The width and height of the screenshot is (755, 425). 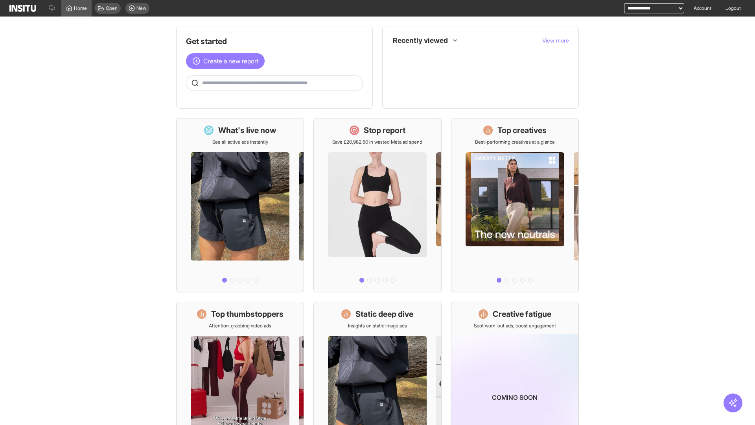 What do you see at coordinates (378, 326) in the screenshot?
I see `p: Insights on static image ads` at bounding box center [378, 326].